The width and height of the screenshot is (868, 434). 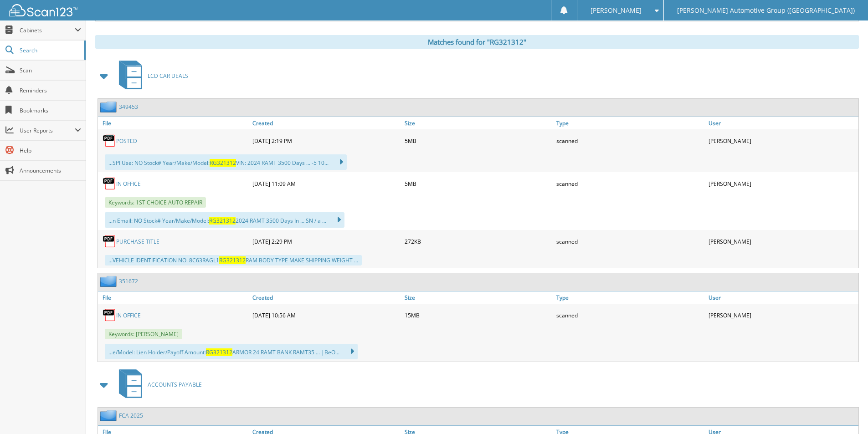 I want to click on div: ...VEHICLE IDENTIFICATION NO. 8C63RAGL1 RAM BODY TYPE MAKE SHIPPING WEIGHT ..., so click(x=233, y=260).